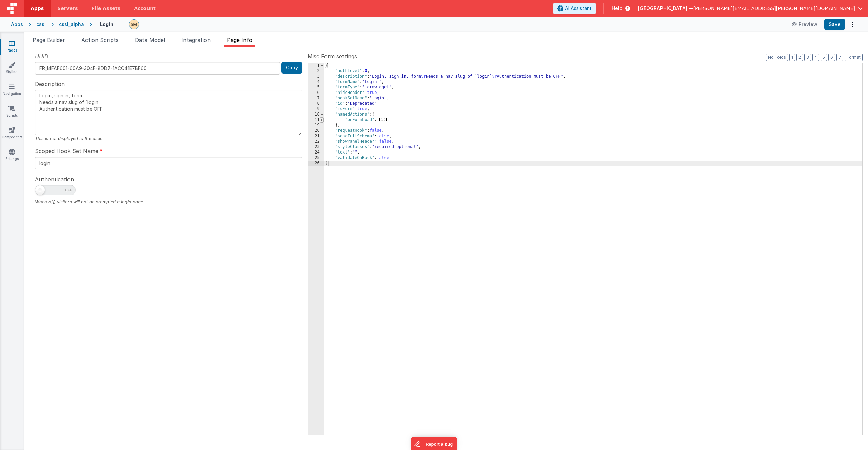 This screenshot has height=450, width=868. I want to click on div: 4, so click(316, 82).